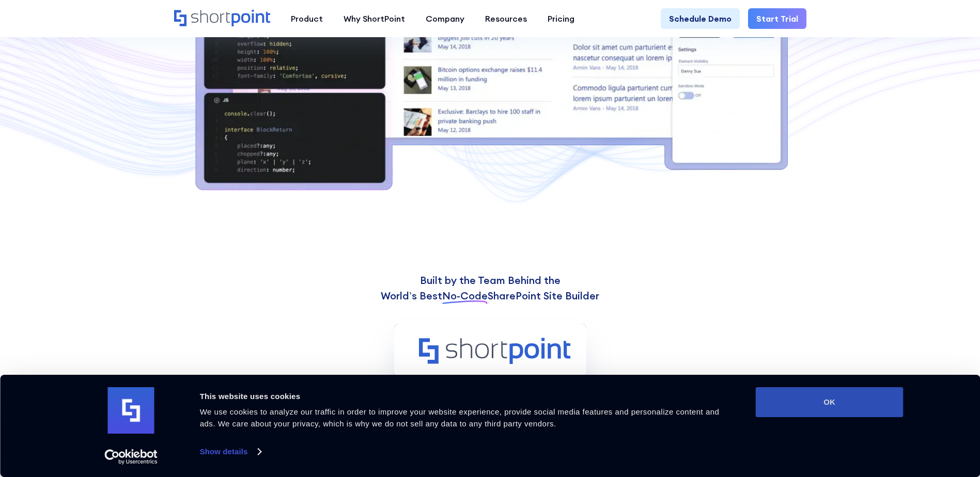  I want to click on div: Product, so click(307, 18).